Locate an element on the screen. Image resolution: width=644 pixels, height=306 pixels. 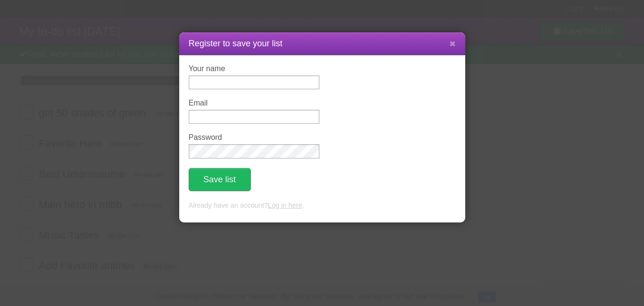
a: Log in here is located at coordinates (285, 205).